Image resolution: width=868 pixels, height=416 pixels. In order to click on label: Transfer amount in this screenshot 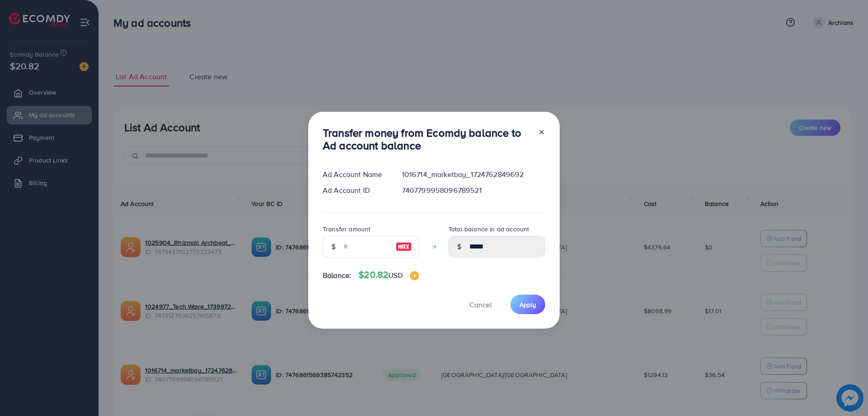, I will do `click(347, 229)`.